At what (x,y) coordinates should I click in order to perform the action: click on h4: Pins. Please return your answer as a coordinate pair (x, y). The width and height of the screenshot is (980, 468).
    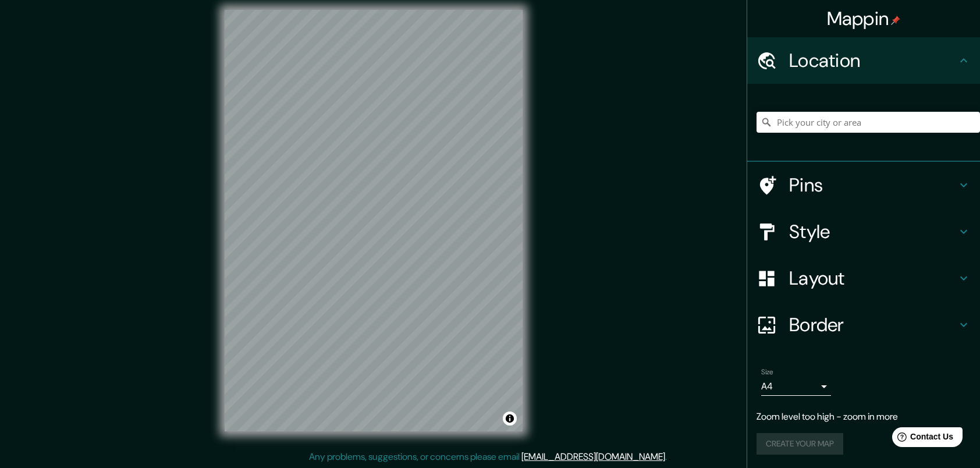
    Looking at the image, I should click on (873, 185).